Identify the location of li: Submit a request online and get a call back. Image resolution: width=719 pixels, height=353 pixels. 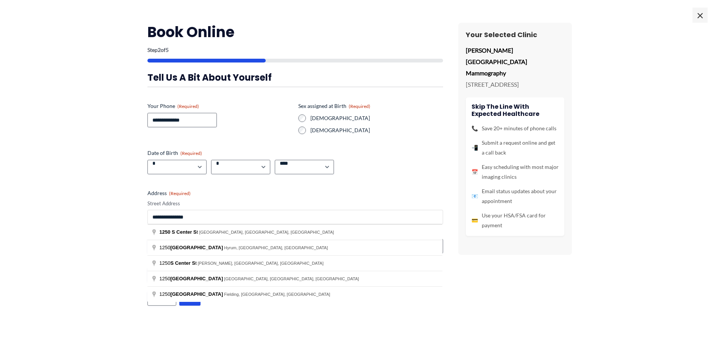
(515, 148).